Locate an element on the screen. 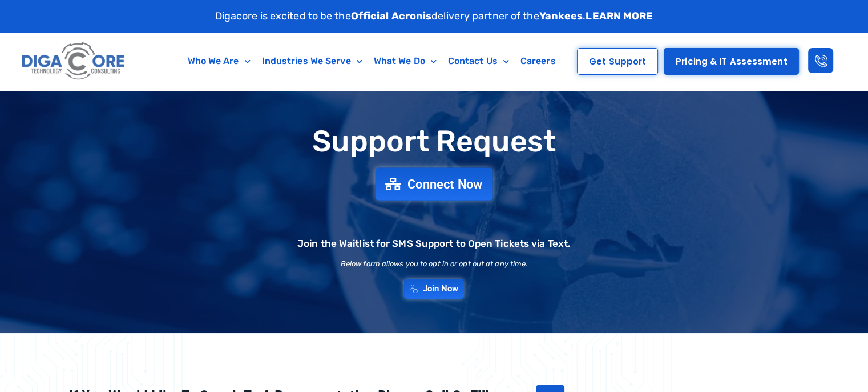 Image resolution: width=868 pixels, height=392 pixels. a: Pricing & IT Assessment is located at coordinates (731, 61).